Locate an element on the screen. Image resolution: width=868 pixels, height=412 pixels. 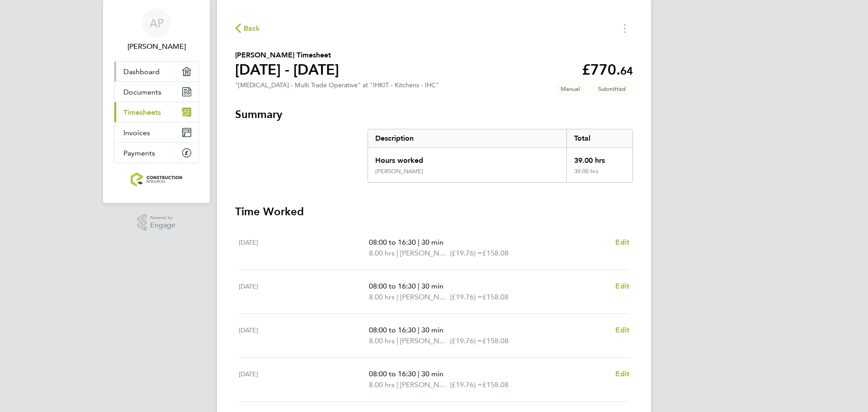
span: Powered by is located at coordinates (163, 218).